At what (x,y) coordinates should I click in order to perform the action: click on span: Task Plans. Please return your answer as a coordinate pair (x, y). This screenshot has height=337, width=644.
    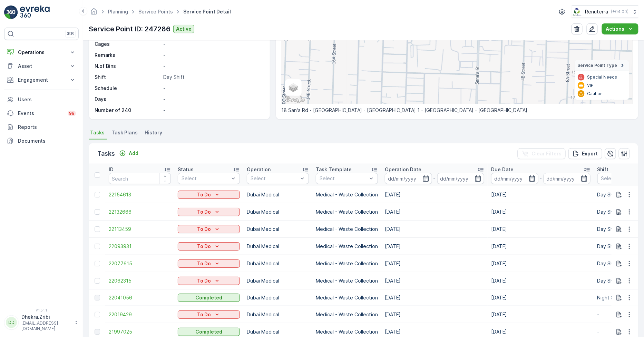
    Looking at the image, I should click on (125, 133).